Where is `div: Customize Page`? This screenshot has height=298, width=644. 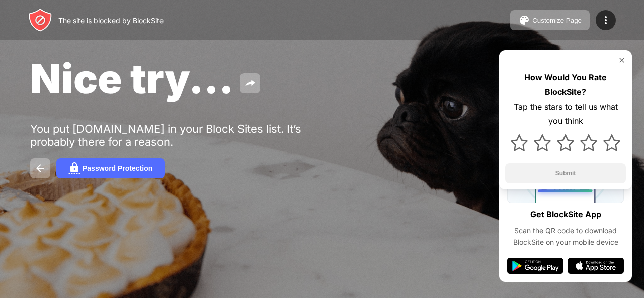
div: Customize Page is located at coordinates (557, 20).